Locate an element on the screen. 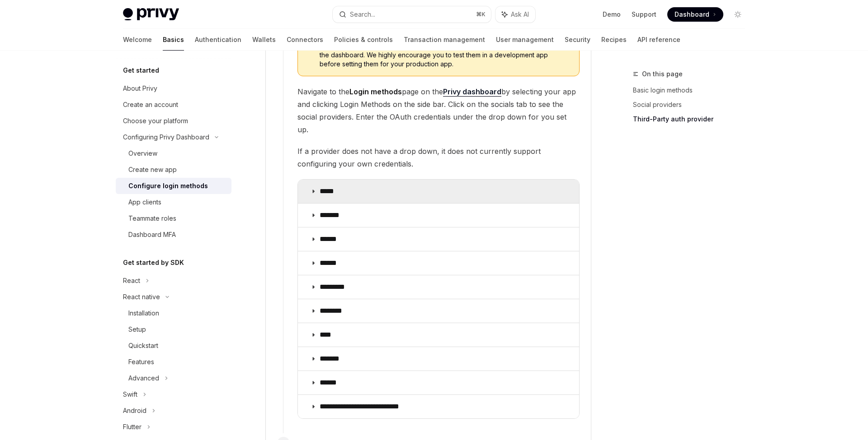  a: About Privy is located at coordinates (173, 89).